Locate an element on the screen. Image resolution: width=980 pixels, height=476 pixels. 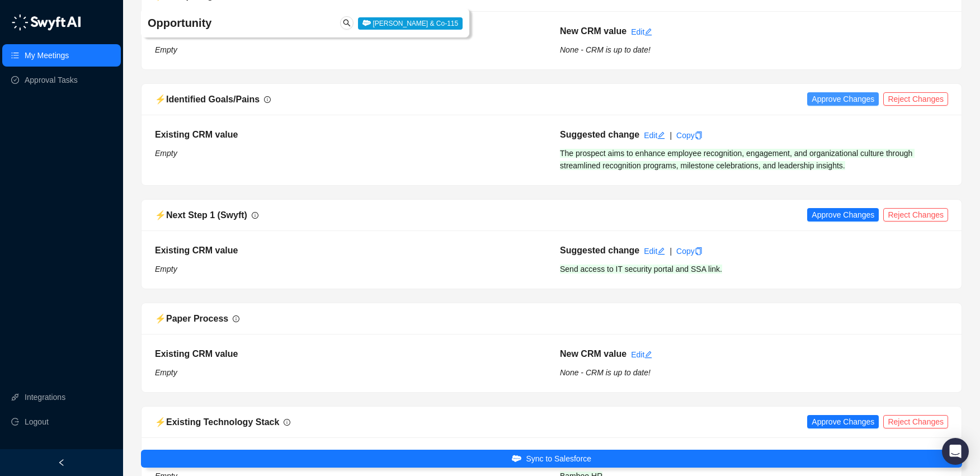
span: ⚡️ Next Step 1 (Swyft) is located at coordinates (201, 214).